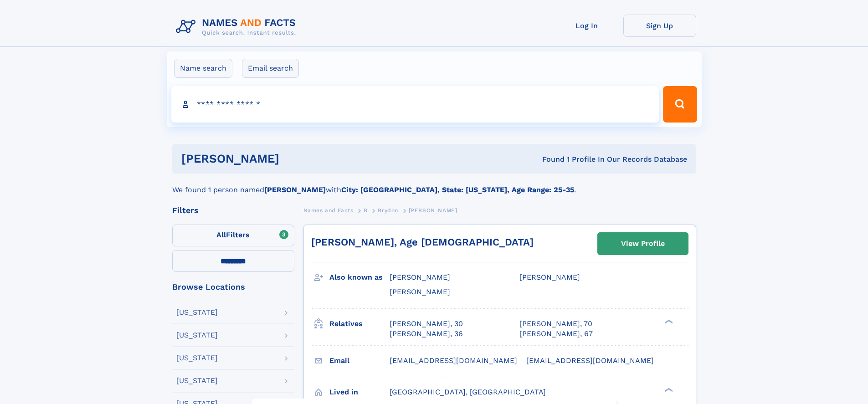 Image resolution: width=868 pixels, height=404 pixels. I want to click on h3: Email, so click(360, 361).